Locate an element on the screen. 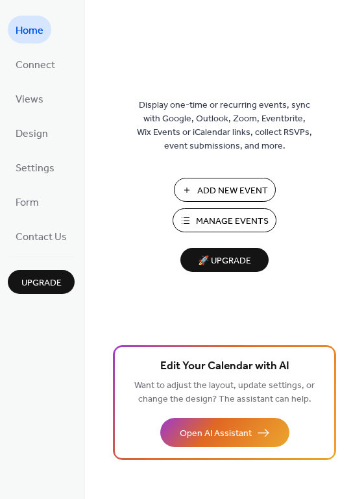 Image resolution: width=364 pixels, height=499 pixels. span: Upgrade is located at coordinates (42, 283).